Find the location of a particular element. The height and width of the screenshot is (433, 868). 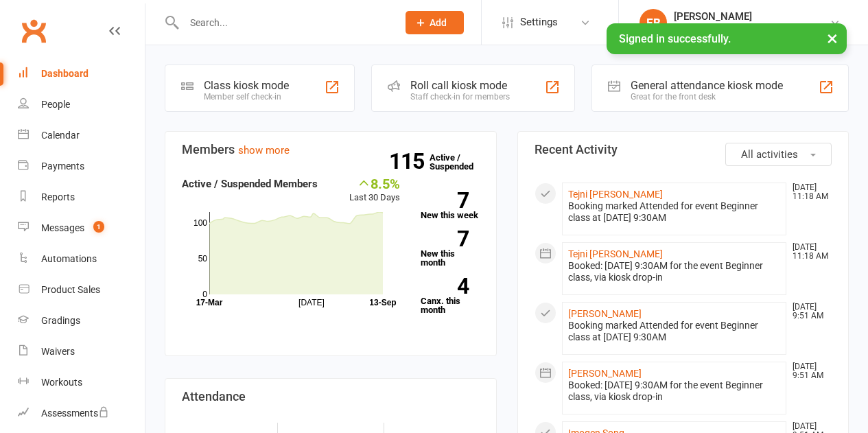

div: People is located at coordinates (56, 104).